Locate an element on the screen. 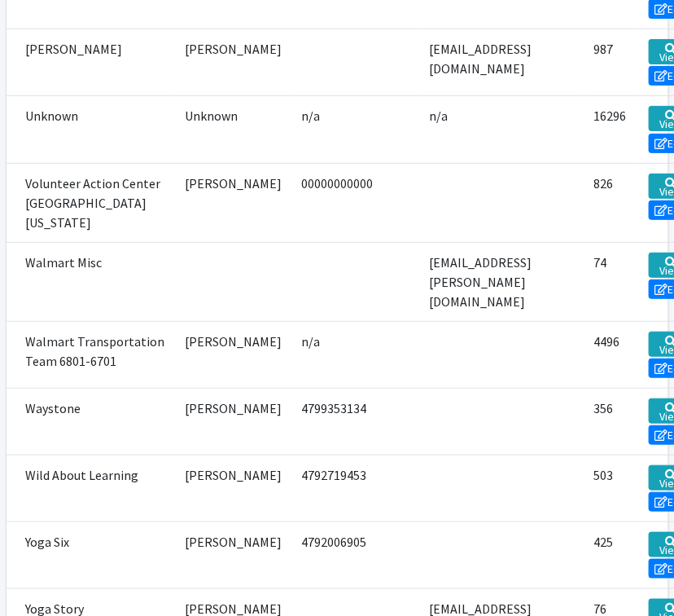 Image resolution: width=674 pixels, height=616 pixels. td: 503 is located at coordinates (612, 488).